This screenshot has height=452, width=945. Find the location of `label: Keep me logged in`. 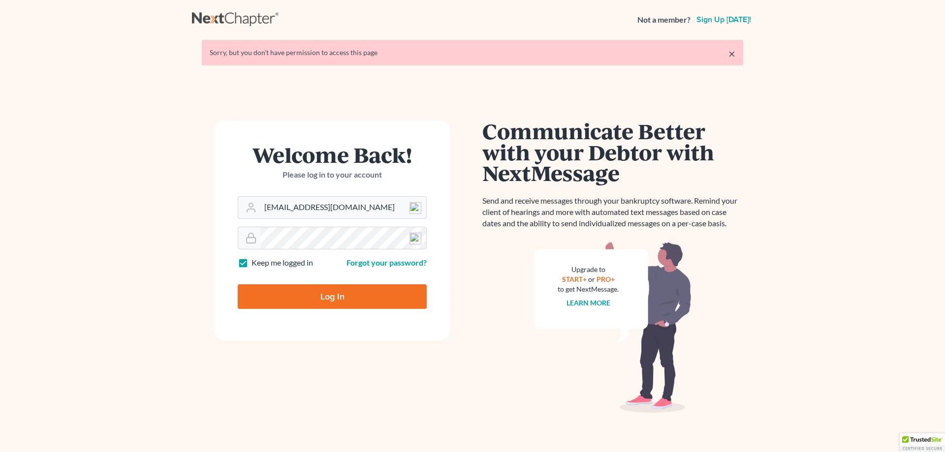

label: Keep me logged in is located at coordinates (282, 263).